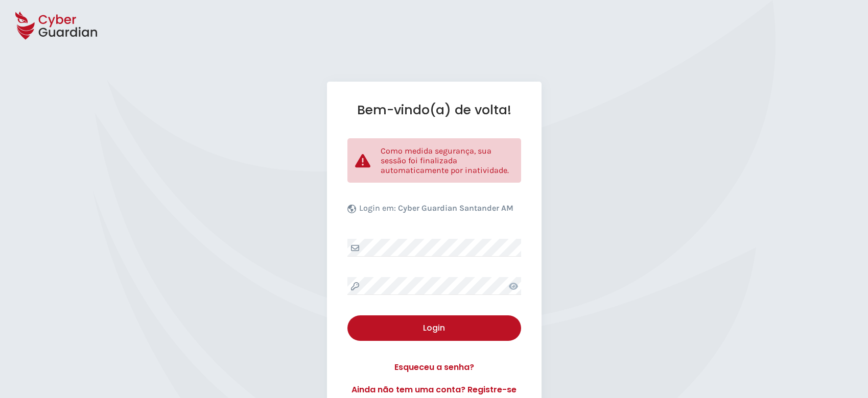 Image resolution: width=868 pixels, height=398 pixels. Describe the element at coordinates (434, 390) in the screenshot. I see `a: Ainda não tem uma conta? Registre-se` at that location.